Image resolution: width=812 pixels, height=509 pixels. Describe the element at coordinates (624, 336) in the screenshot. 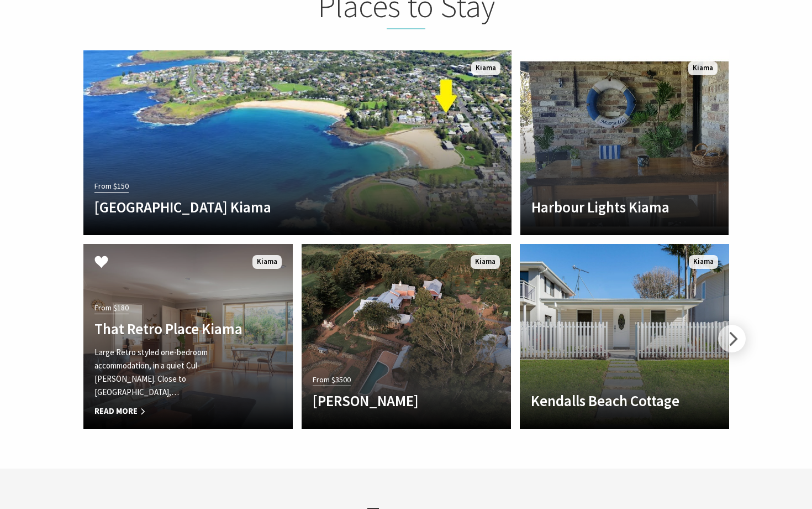

I see `a: Another Image Used Kendalls Beach Cottage Kiama` at that location.